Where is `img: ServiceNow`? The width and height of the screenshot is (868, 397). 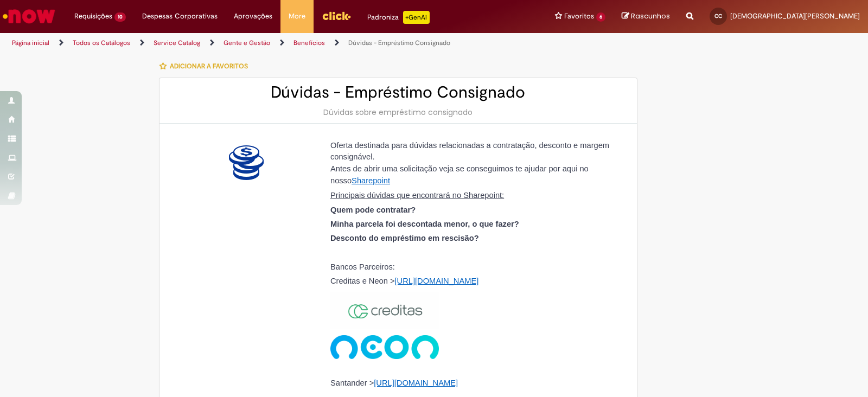
img: ServiceNow is located at coordinates (29, 16).